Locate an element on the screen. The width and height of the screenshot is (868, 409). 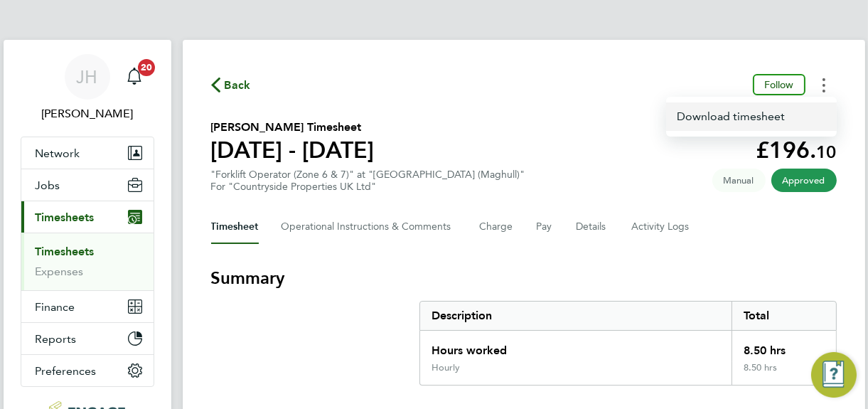
button: Engage Resource Center is located at coordinates (834, 375).